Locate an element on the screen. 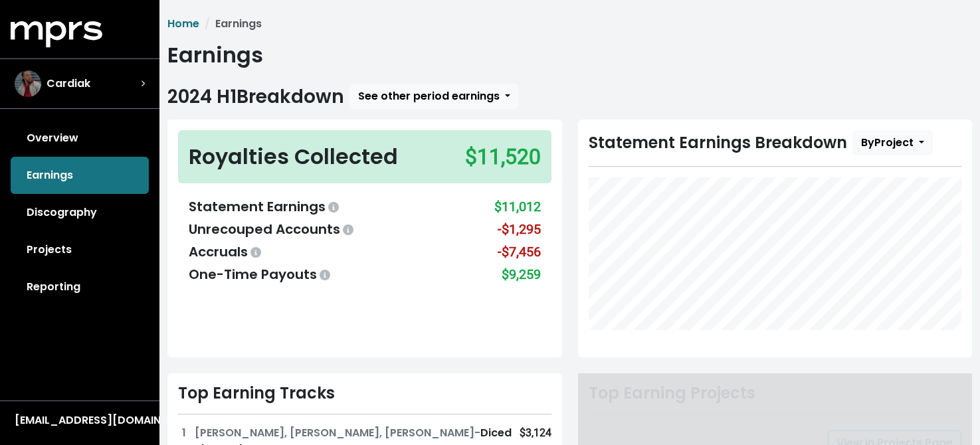 This screenshot has height=445, width=980. span: See other period earnings is located at coordinates (429, 96).